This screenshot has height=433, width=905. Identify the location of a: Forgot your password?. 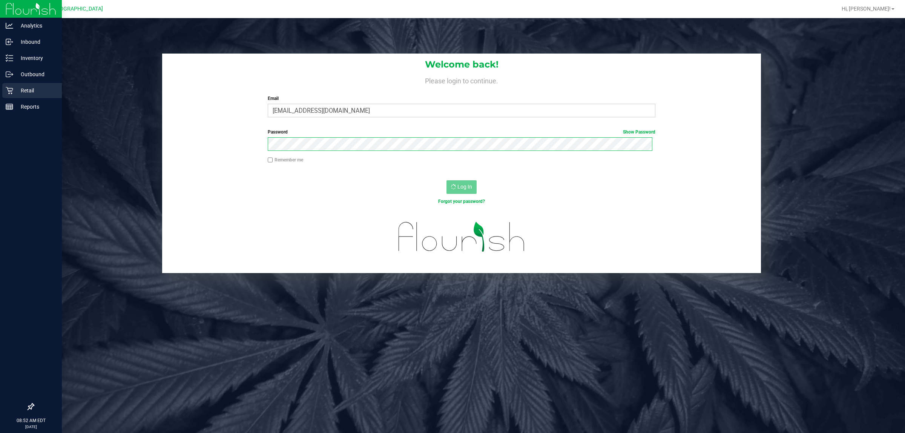
(462, 201).